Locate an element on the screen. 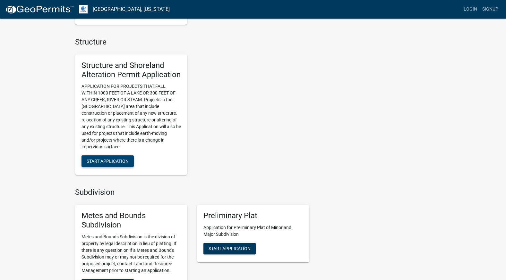  img: Otter Tail County, Minnesota is located at coordinates (83, 9).